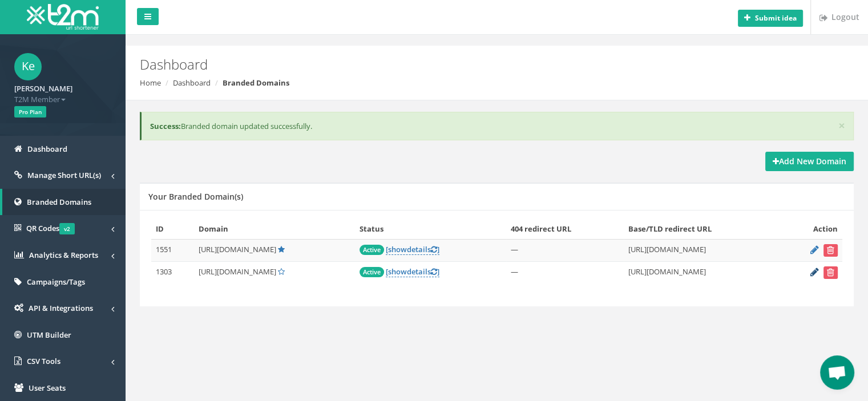 Image resolution: width=868 pixels, height=401 pixels. Describe the element at coordinates (809, 161) in the screenshot. I see `strong: Add New Domain` at that location.